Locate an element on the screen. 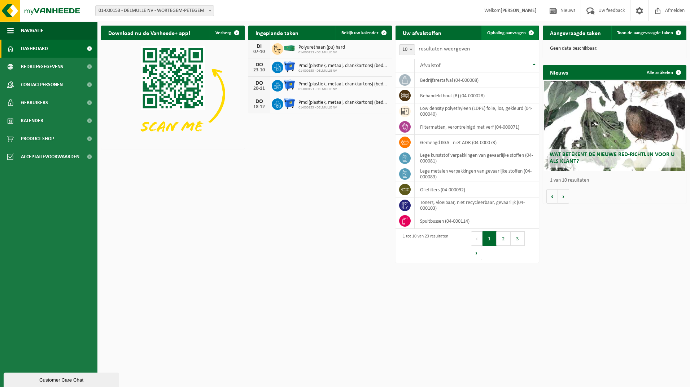 Image resolution: width=690 pixels, height=387 pixels. span: Gebruikers is located at coordinates (34, 103).